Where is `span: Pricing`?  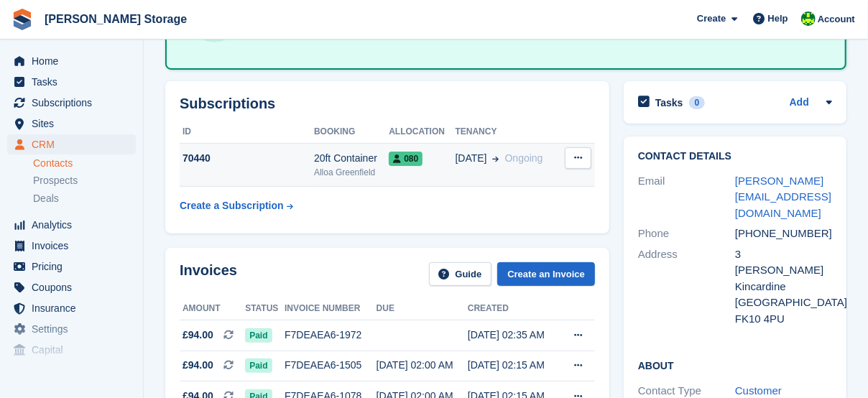
span: Pricing is located at coordinates (75, 267).